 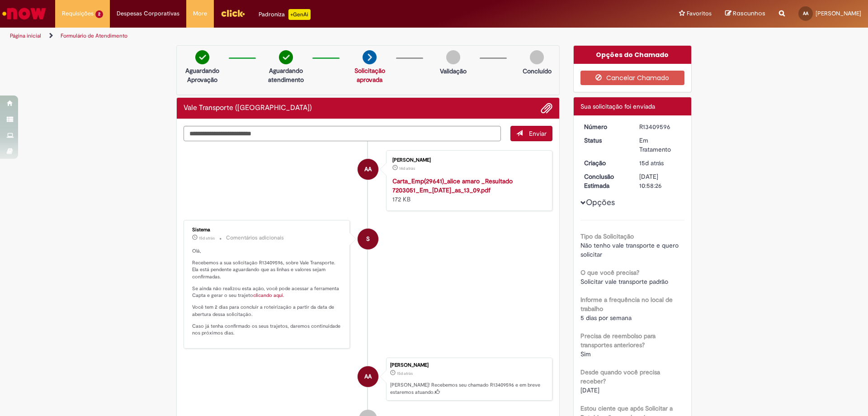 What do you see at coordinates (232, 13) in the screenshot?
I see `img: click_logo_yellow_360x200.png` at bounding box center [232, 13].